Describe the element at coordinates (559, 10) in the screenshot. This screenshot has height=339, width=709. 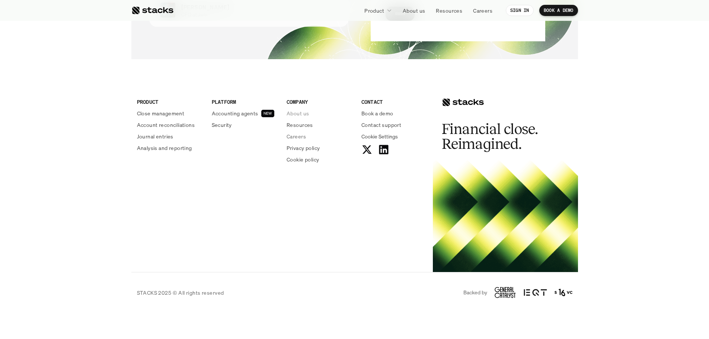
I see `p: BOOK A DEMO` at that location.